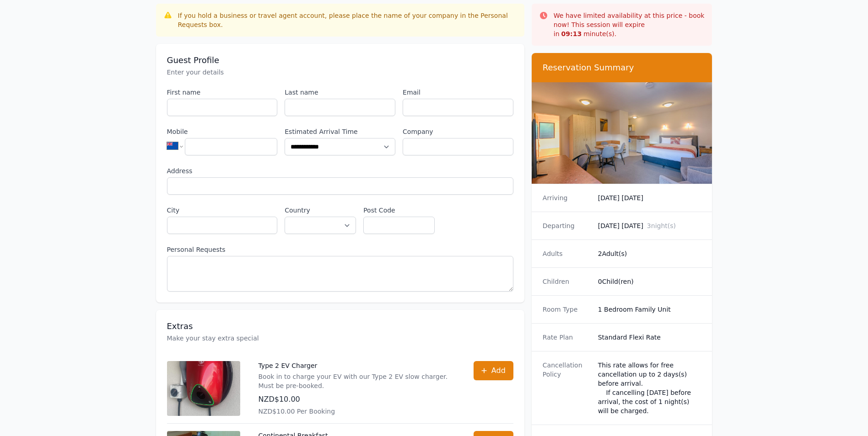  What do you see at coordinates (458, 92) in the screenshot?
I see `label: Email` at bounding box center [458, 92].